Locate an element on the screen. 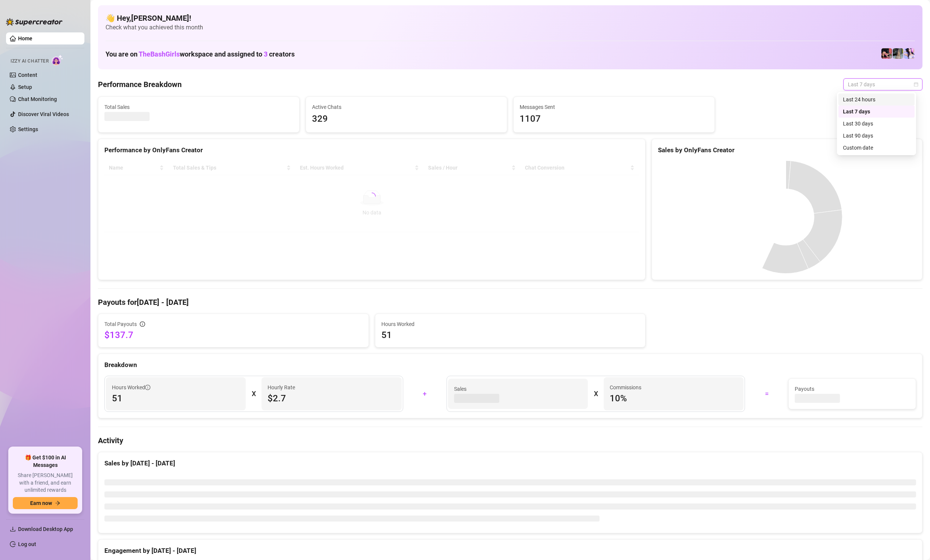 This screenshot has height=560, width=930. div: Last 24 hours is located at coordinates (877, 99).